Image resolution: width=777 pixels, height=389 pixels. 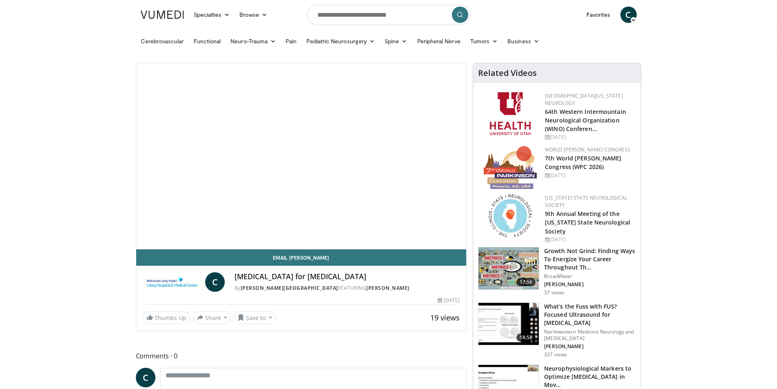 I want to click on video-js: Video Player, so click(x=301, y=156).